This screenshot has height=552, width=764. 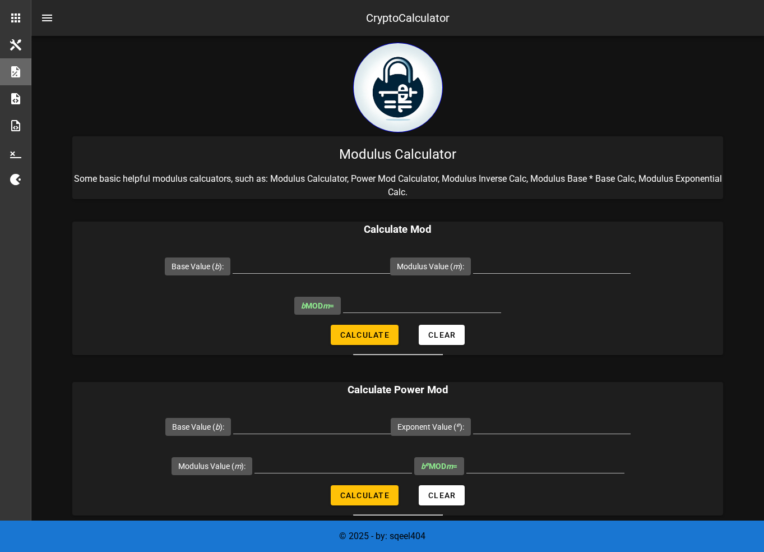 What do you see at coordinates (397, 390) in the screenshot?
I see `h3: Calculate Power Mod` at bounding box center [397, 390].